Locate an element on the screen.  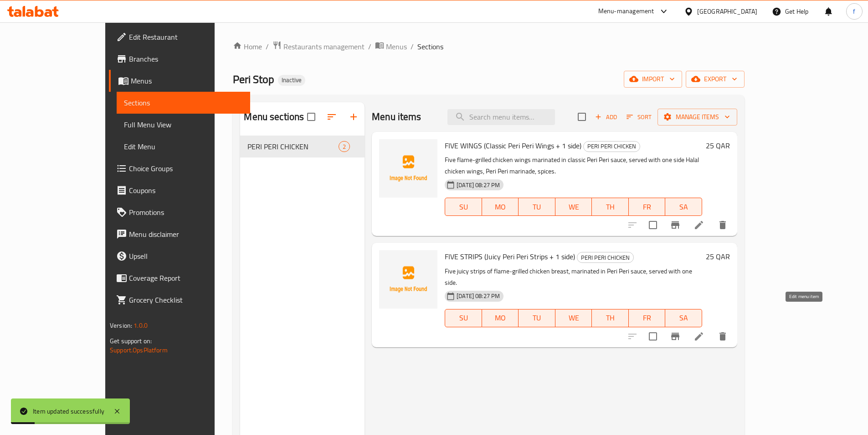
span: Grocery Checklist is located at coordinates (186, 300).